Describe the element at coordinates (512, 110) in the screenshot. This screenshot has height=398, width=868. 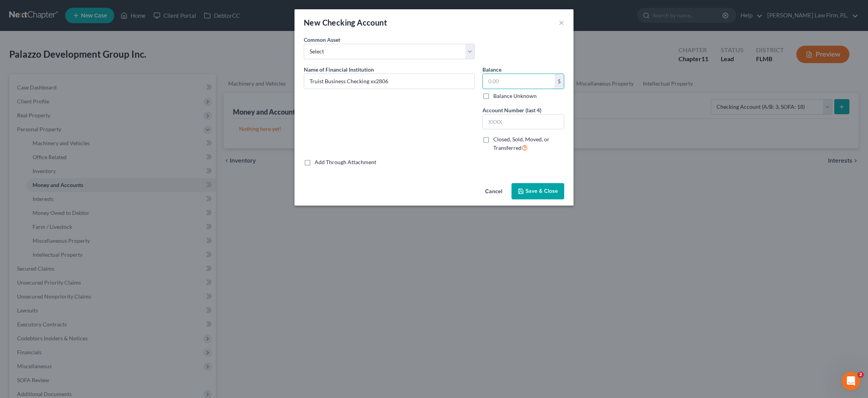
I see `label: Account Number (last 4)` at that location.